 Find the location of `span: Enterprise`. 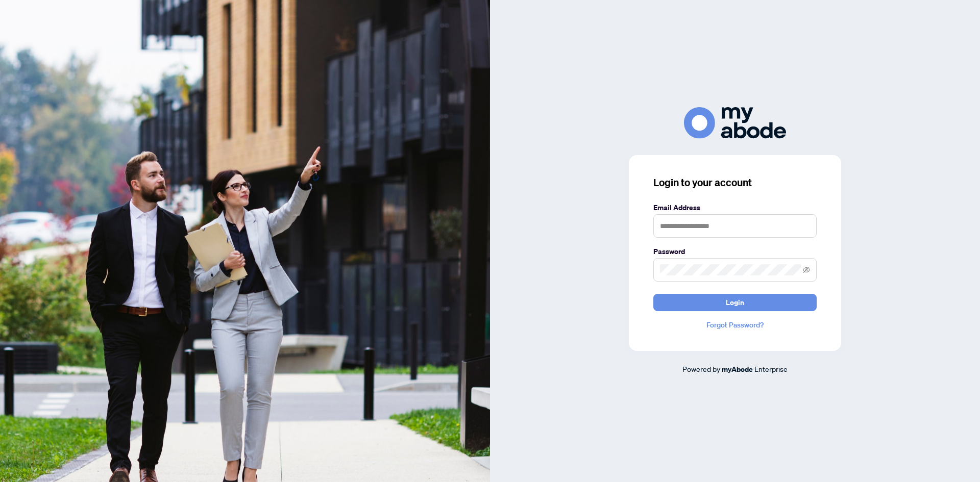

span: Enterprise is located at coordinates (771, 369).